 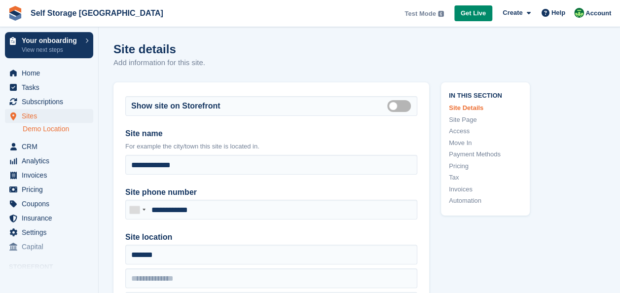 What do you see at coordinates (473, 13) in the screenshot?
I see `a: Get Live` at bounding box center [473, 13].